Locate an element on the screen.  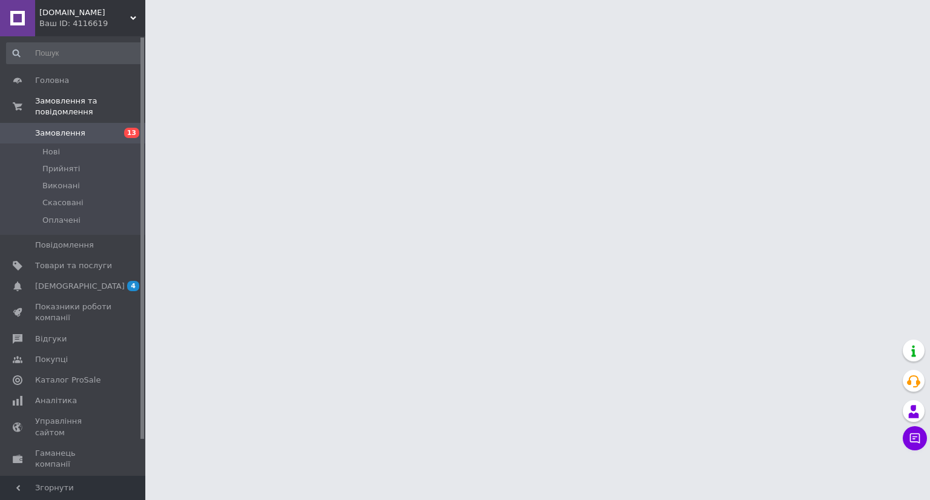
span: Замовлення is located at coordinates (60, 133).